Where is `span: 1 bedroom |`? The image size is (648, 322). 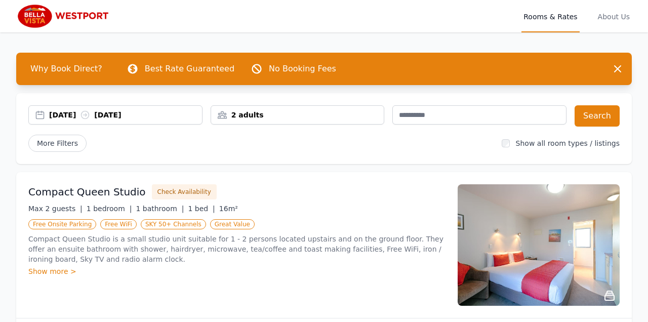
span: 1 bedroom | is located at coordinates (109, 209).